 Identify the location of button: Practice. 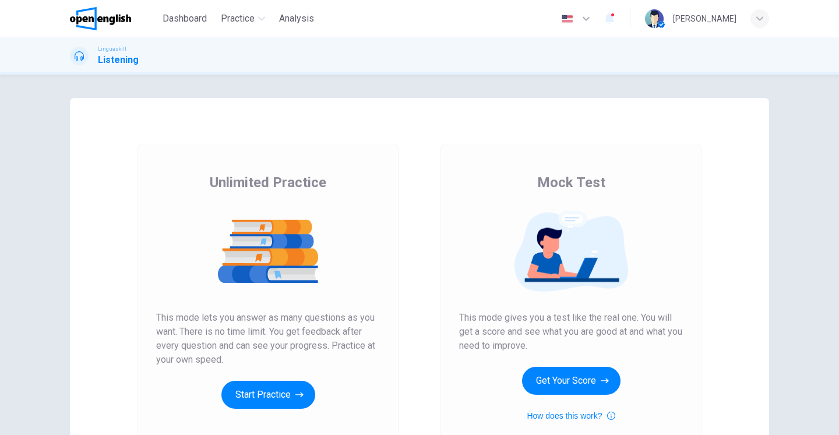
(243, 19).